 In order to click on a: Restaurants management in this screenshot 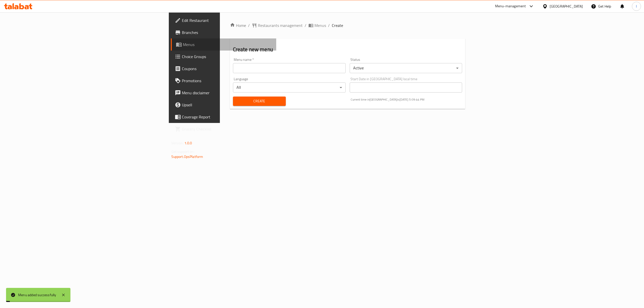, I will do `click(277, 25)`.